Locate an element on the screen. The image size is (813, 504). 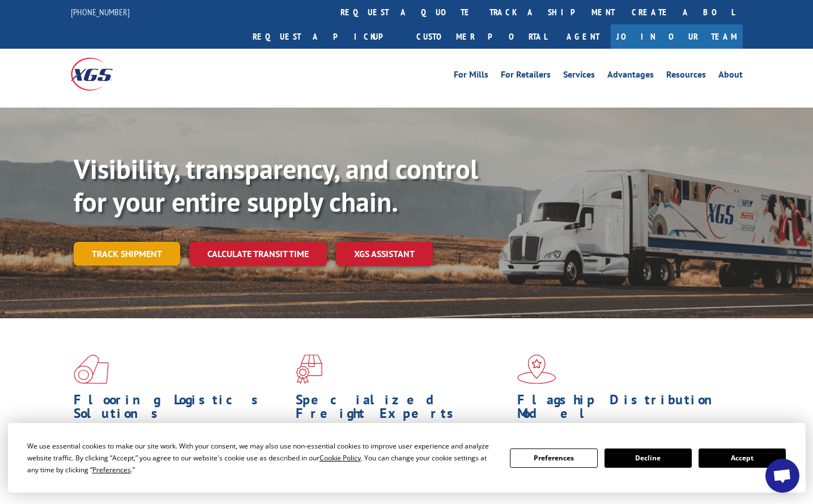
h1: Flooring Logistics Solutions is located at coordinates (180, 409).